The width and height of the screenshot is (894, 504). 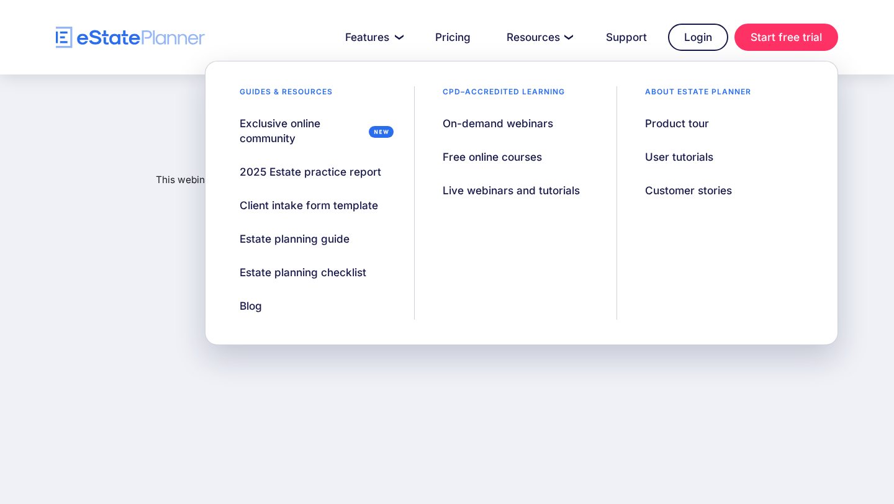 What do you see at coordinates (309, 206) in the screenshot?
I see `a: Client intake form template` at bounding box center [309, 206].